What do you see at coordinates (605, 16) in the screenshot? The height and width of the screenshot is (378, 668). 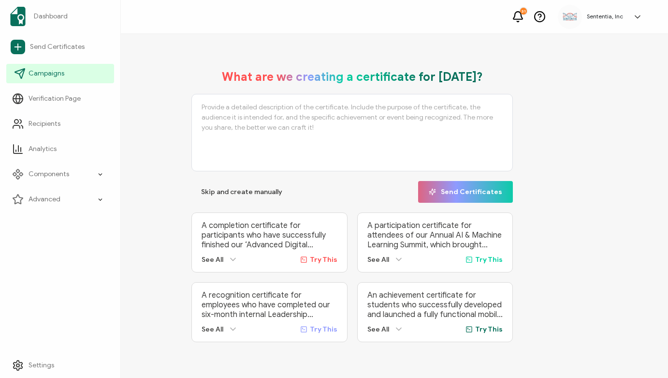 I see `h5: Sententia, Inc` at bounding box center [605, 16].